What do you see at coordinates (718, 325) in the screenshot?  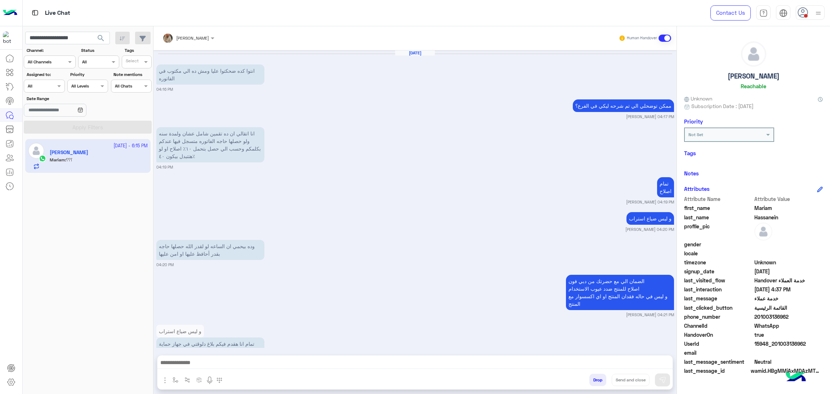 I see `span: ChannelId` at bounding box center [718, 325].